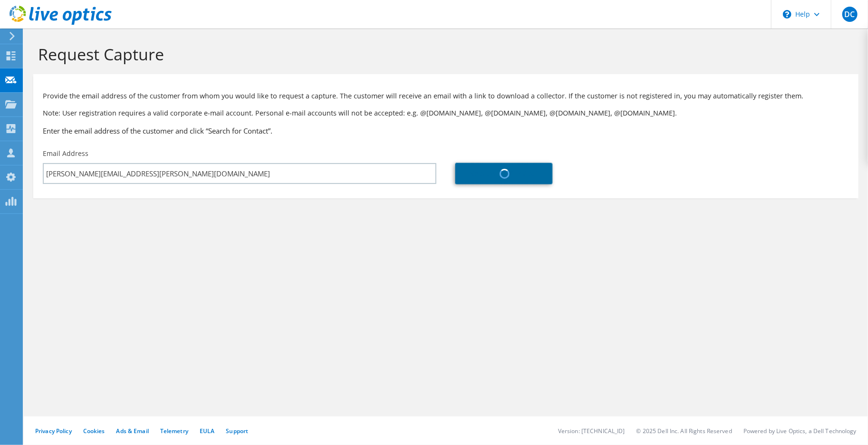  Describe the element at coordinates (206, 431) in the screenshot. I see `a: EULA` at that location.